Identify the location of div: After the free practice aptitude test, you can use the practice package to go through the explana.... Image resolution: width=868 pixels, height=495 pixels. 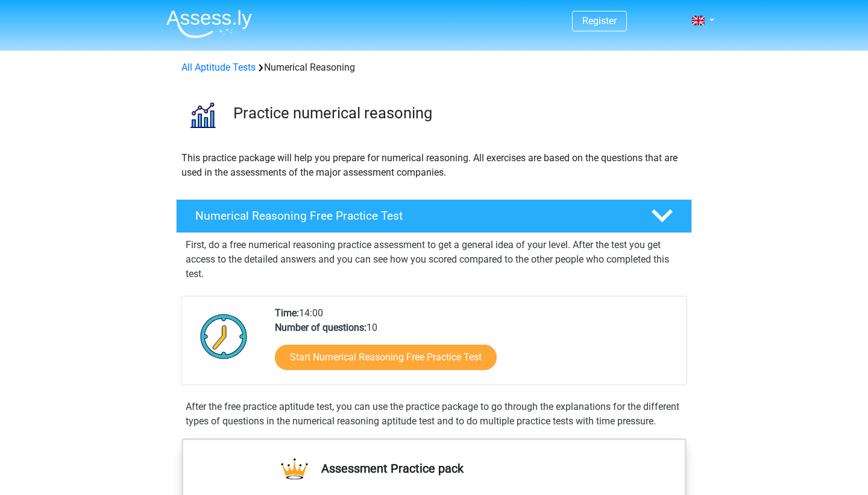
(434, 414).